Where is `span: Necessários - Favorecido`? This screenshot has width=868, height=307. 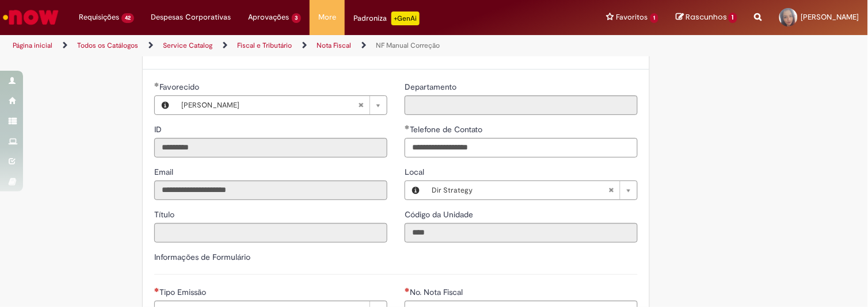 span: Necessários - Favorecido is located at coordinates (180, 87).